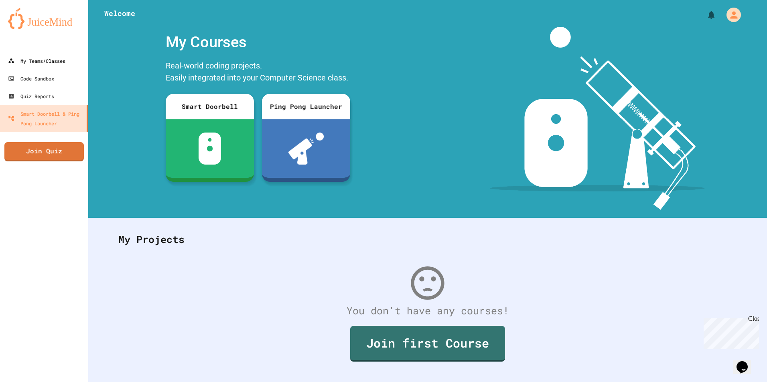  Describe the element at coordinates (210, 149) in the screenshot. I see `img: sdb-white.svg` at that location.